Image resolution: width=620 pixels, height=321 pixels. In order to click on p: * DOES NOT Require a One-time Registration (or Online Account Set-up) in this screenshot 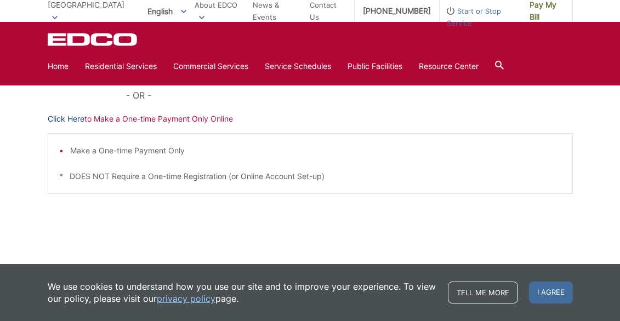, I will do `click(310, 177)`.